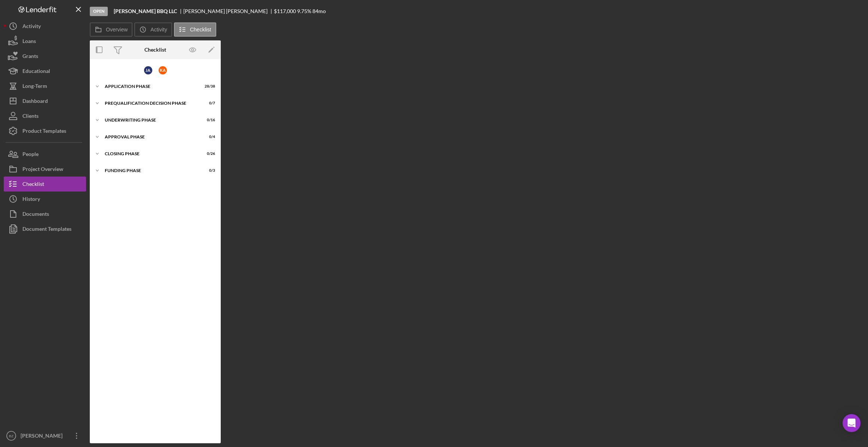  Describe the element at coordinates (208, 171) in the screenshot. I see `div: 0 / 3` at that location.